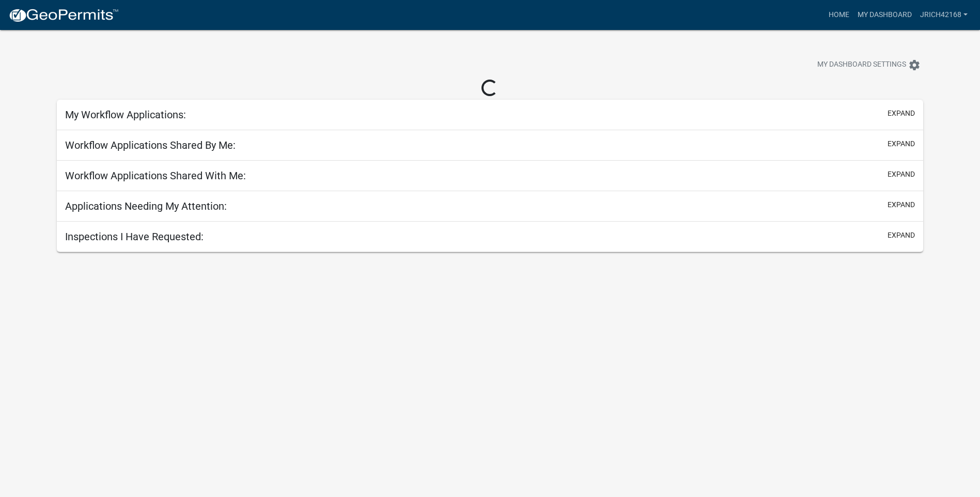  Describe the element at coordinates (134, 237) in the screenshot. I see `h5: Inspections I Have Requested:` at that location.